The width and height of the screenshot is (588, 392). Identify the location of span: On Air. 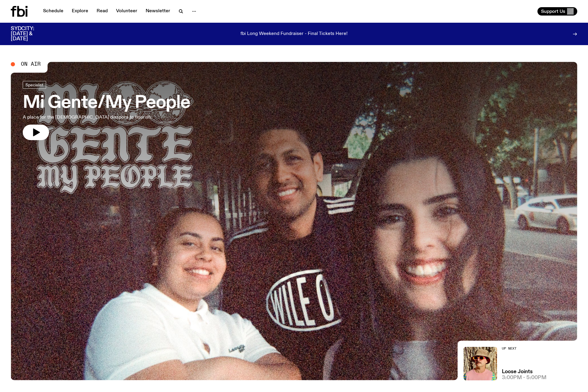
(31, 64).